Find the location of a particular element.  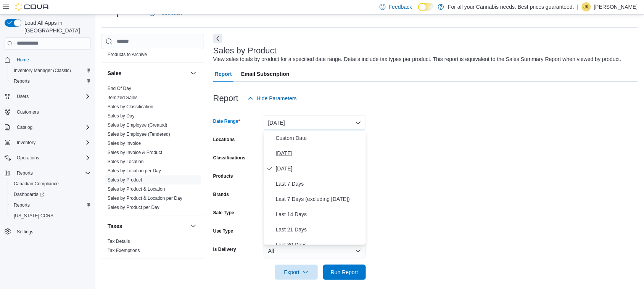

button: Hide Parameters is located at coordinates (272, 99).